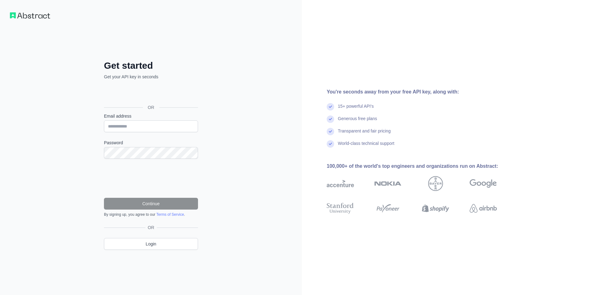  What do you see at coordinates (151, 204) in the screenshot?
I see `button: Continue` at bounding box center [151, 204].